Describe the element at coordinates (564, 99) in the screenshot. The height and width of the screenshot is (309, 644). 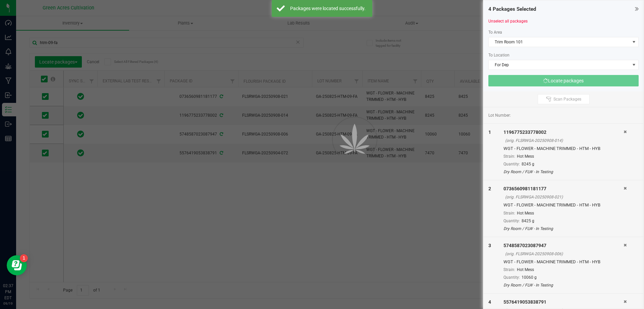
I see `button: Scan Packages` at that location.